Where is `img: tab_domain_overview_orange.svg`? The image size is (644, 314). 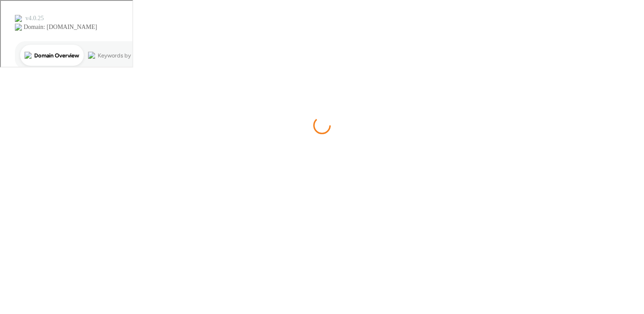
img: tab_domain_overview_orange.svg is located at coordinates (27, 54).